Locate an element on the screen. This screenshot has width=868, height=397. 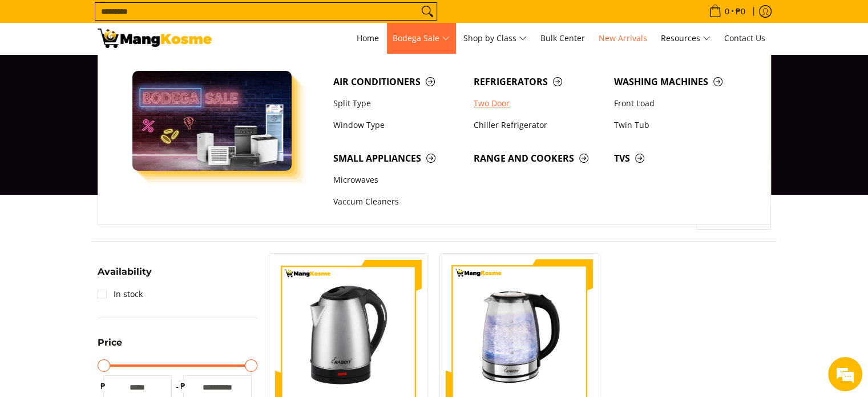
a: Chiller Refrigerator is located at coordinates (538, 125).